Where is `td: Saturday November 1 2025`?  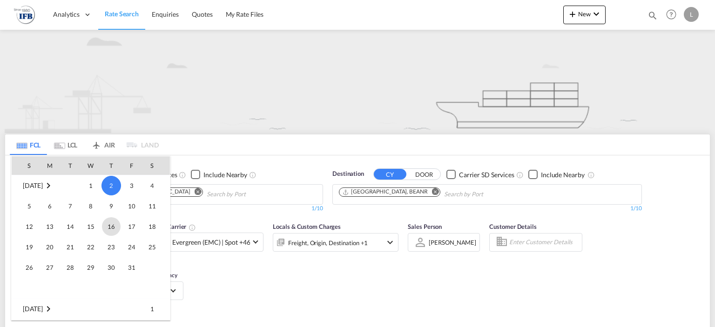
td: Saturday November 1 2025 is located at coordinates (156, 309).